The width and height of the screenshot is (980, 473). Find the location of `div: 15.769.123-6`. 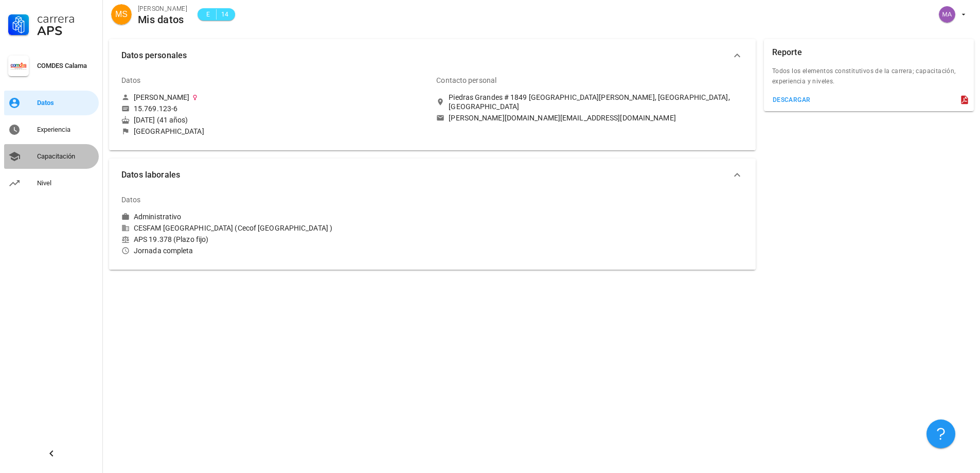

div: 15.769.123-6 is located at coordinates (155, 109).